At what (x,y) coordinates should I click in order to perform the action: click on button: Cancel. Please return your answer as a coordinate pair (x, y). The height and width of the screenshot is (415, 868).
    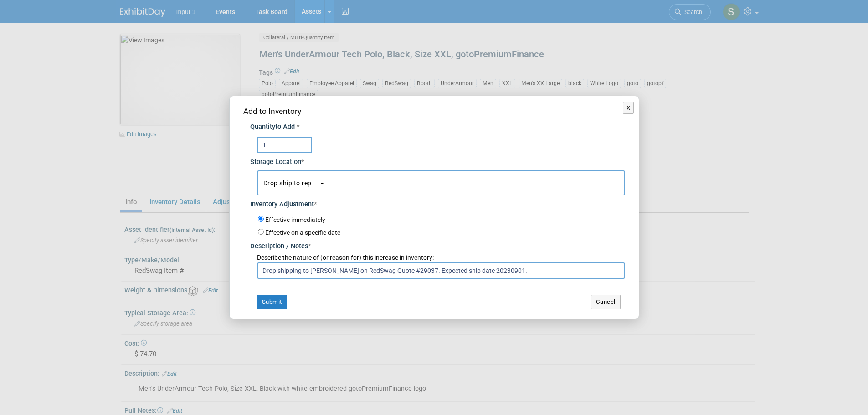
    Looking at the image, I should click on (605, 302).